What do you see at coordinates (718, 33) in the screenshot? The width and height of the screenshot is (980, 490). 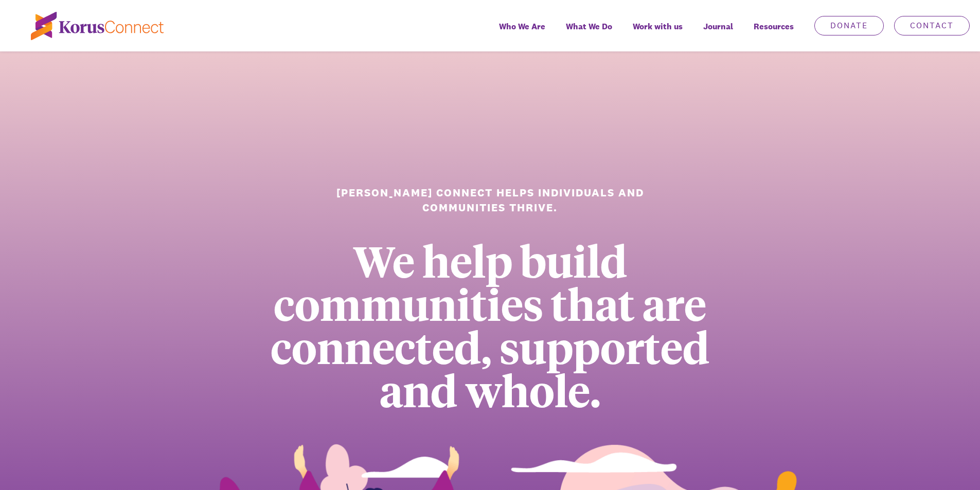 I see `a: Journal` at bounding box center [718, 33].